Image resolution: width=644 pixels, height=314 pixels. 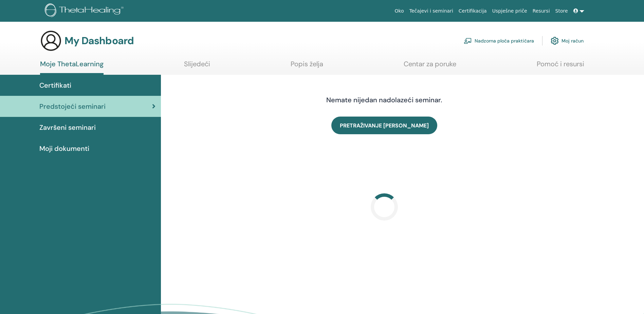 What do you see at coordinates (499, 41) in the screenshot?
I see `a: Nadzorna ploča praktičara` at bounding box center [499, 41].